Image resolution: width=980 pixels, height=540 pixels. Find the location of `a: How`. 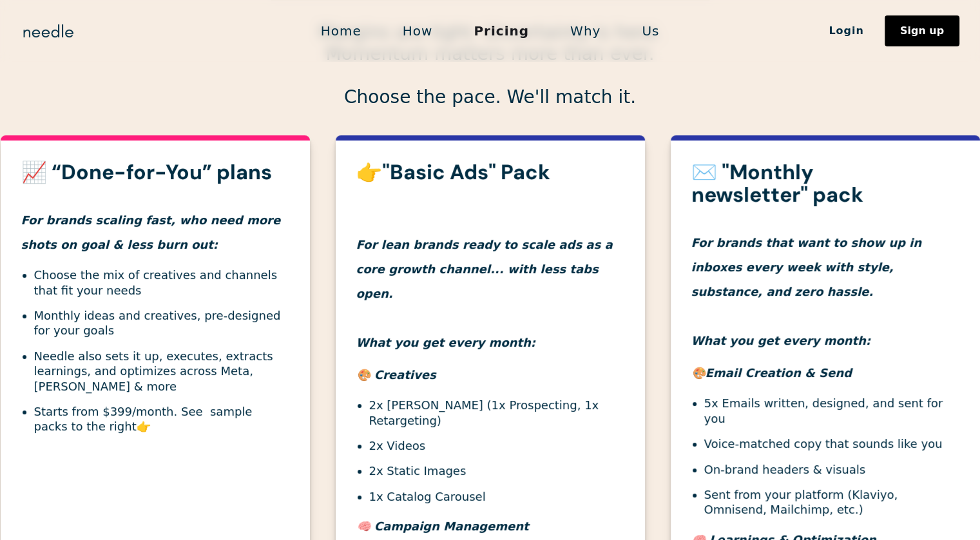

a: How is located at coordinates (418, 31).